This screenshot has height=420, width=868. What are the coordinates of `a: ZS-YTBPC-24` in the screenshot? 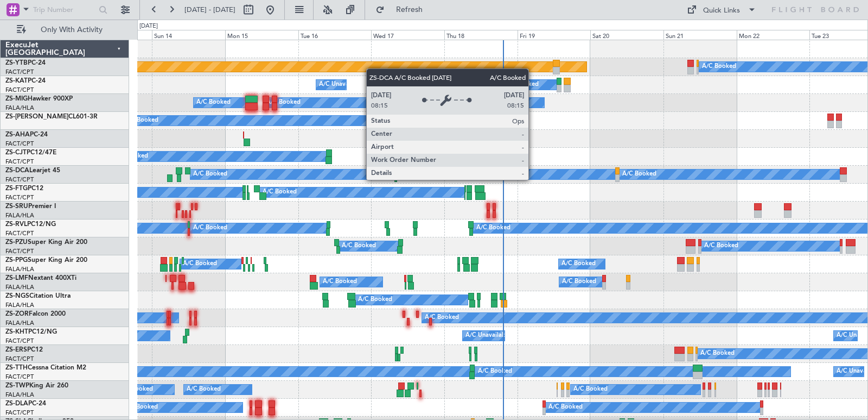 It's located at (26, 63).